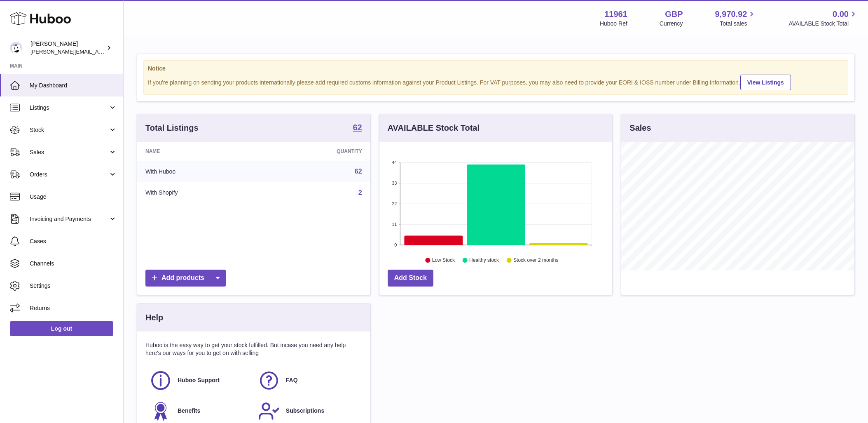 This screenshot has height=423, width=868. I want to click on text: Stock over 2 months, so click(535, 260).